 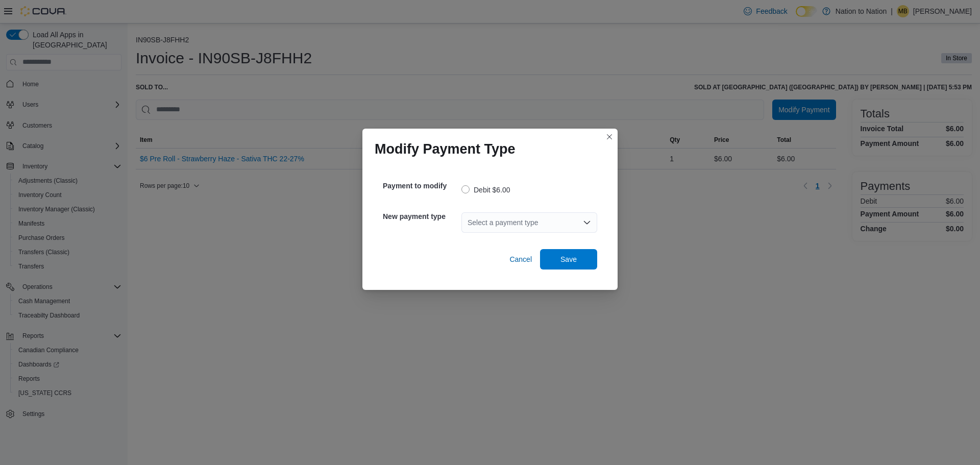 What do you see at coordinates (569, 260) in the screenshot?
I see `span: Save` at bounding box center [569, 260].